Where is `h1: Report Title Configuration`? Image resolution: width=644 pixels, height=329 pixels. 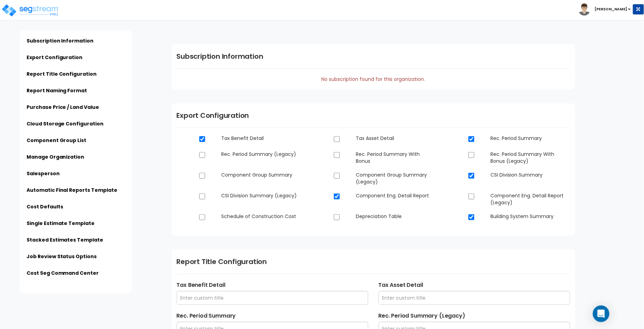
h1: Report Title Configuration is located at coordinates (373, 261).